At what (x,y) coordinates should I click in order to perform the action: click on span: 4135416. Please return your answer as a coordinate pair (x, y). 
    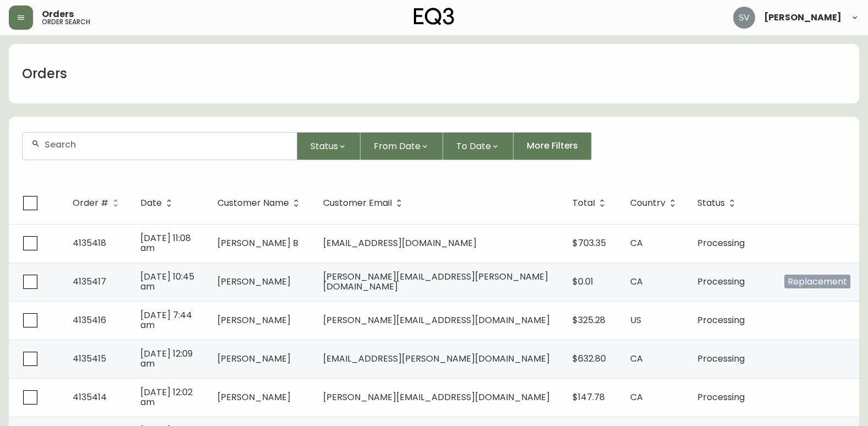
    Looking at the image, I should click on (89, 320).